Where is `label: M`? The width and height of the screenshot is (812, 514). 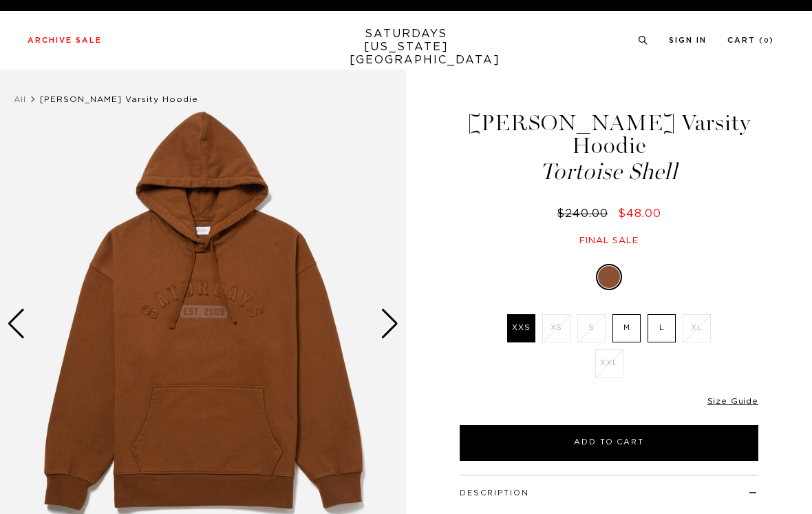
label: M is located at coordinates (626, 328).